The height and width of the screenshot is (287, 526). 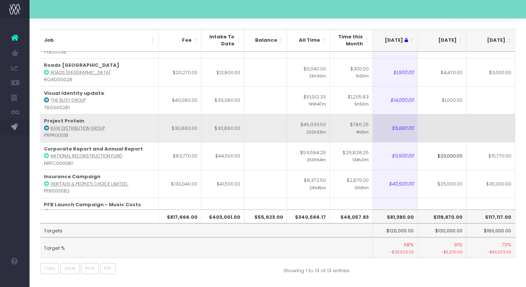 What do you see at coordinates (90, 269) in the screenshot?
I see `span: Print` at bounding box center [90, 269].